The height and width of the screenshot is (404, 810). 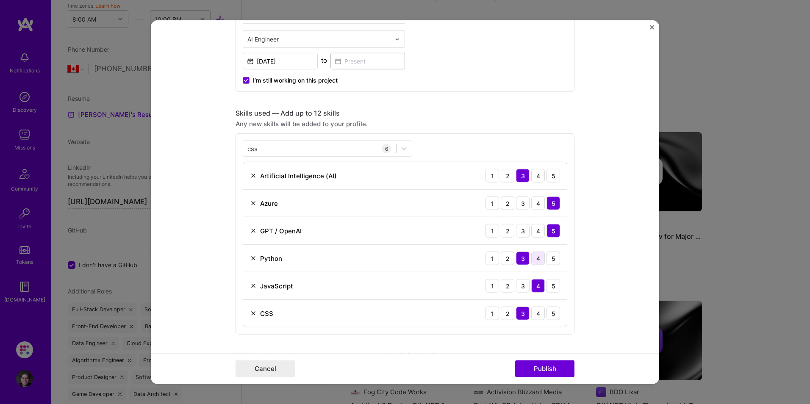 What do you see at coordinates (298, 175) in the screenshot?
I see `div: Artificial Intelligence (AI)` at bounding box center [298, 175].